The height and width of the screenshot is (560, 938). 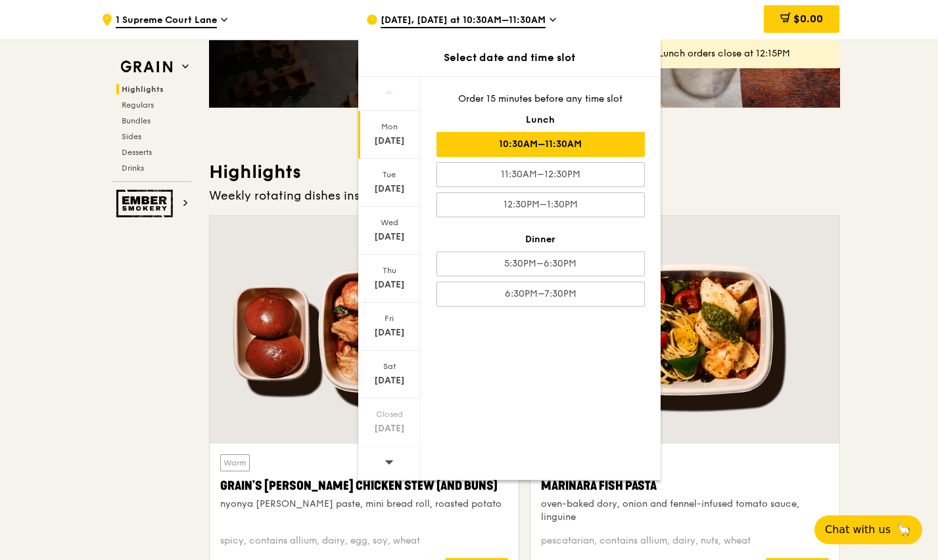 I want to click on div: oven-baked dory, onion and fennel-infused tomato sauce, linguine, so click(x=685, y=511).